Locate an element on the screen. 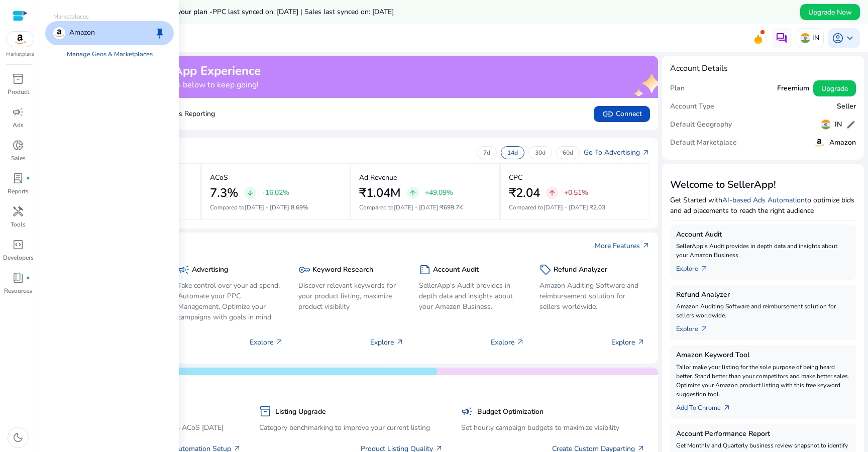 The width and height of the screenshot is (868, 452). p: Category benchmarking to improve your current listing is located at coordinates (351, 427).